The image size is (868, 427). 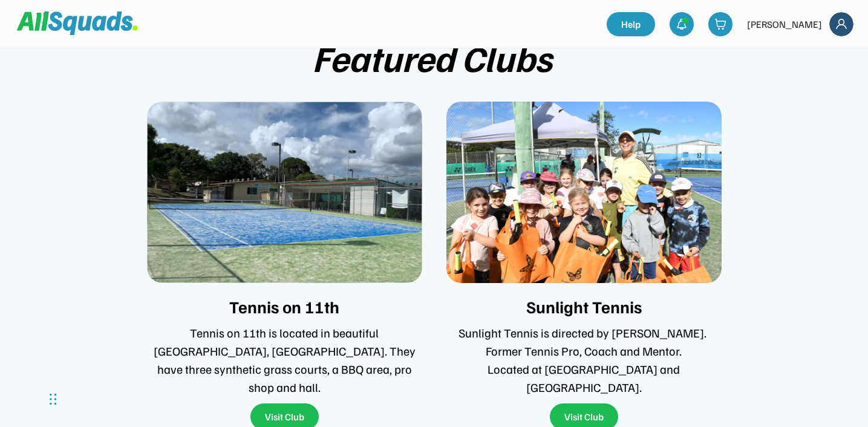 I want to click on img: bell-03%20%281%29.svg, so click(x=682, y=24).